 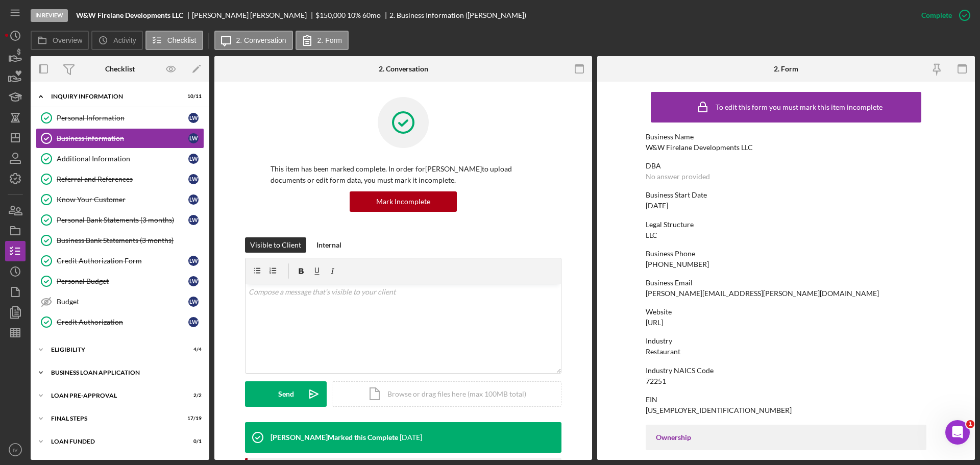 I want to click on button: Mark Incomplete, so click(x=403, y=202).